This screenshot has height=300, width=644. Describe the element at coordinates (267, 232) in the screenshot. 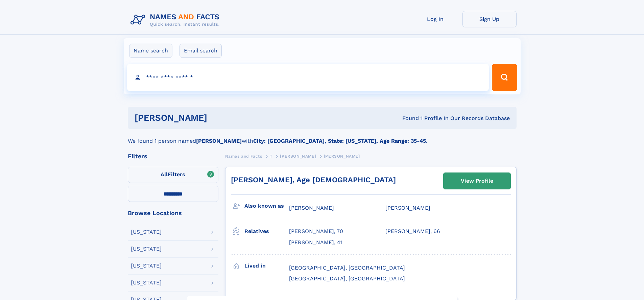

I see `h3: Relatives` at that location.